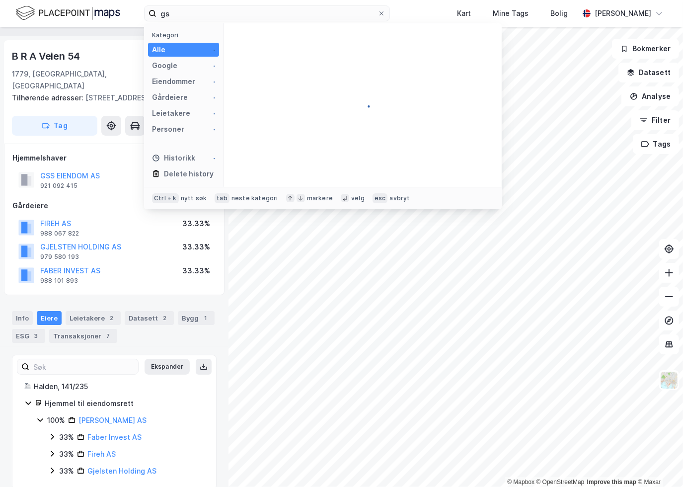 The width and height of the screenshot is (683, 487). Describe the element at coordinates (206, 318) in the screenshot. I see `div: 1` at that location.